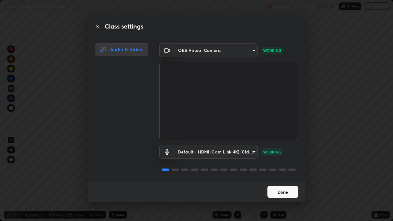 Image resolution: width=393 pixels, height=221 pixels. I want to click on button: Done, so click(283, 192).